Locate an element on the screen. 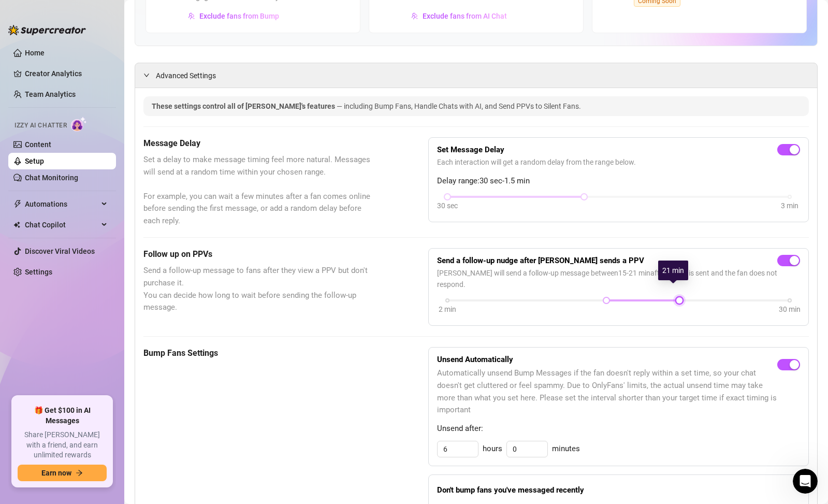 This screenshot has width=828, height=504. img: Chat Copilot is located at coordinates (17, 225).